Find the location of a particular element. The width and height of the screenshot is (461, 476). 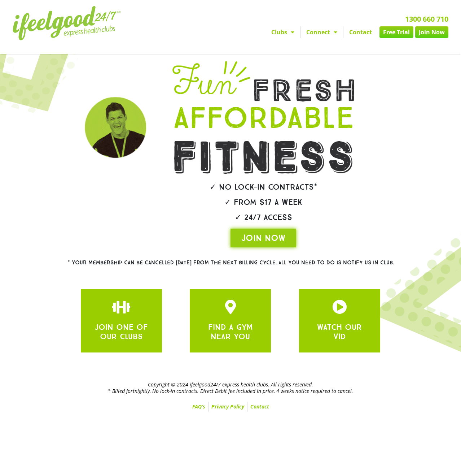

a: FIND A GYM NEAR YOU is located at coordinates (231, 331).